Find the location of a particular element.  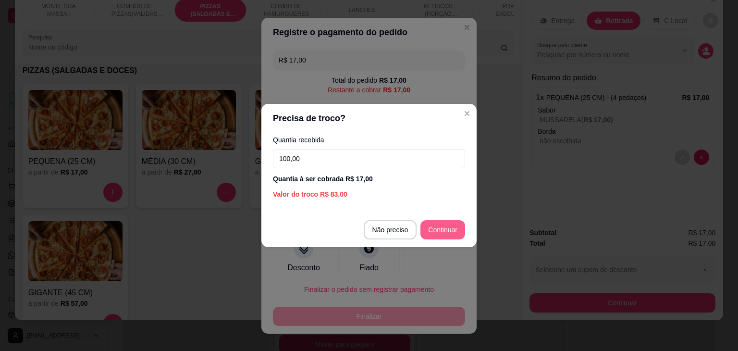

header: Precisa de troco? is located at coordinates (369, 118).